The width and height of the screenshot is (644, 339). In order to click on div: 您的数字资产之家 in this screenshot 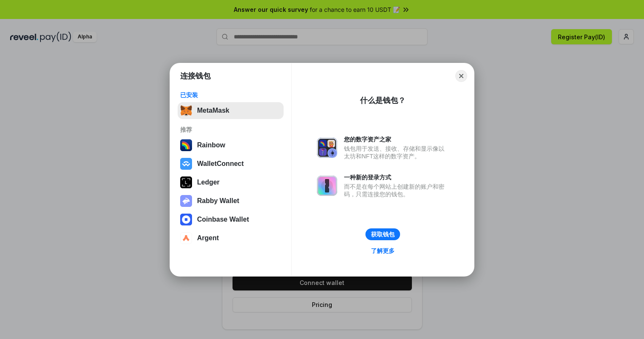, I will do `click(396, 139)`.